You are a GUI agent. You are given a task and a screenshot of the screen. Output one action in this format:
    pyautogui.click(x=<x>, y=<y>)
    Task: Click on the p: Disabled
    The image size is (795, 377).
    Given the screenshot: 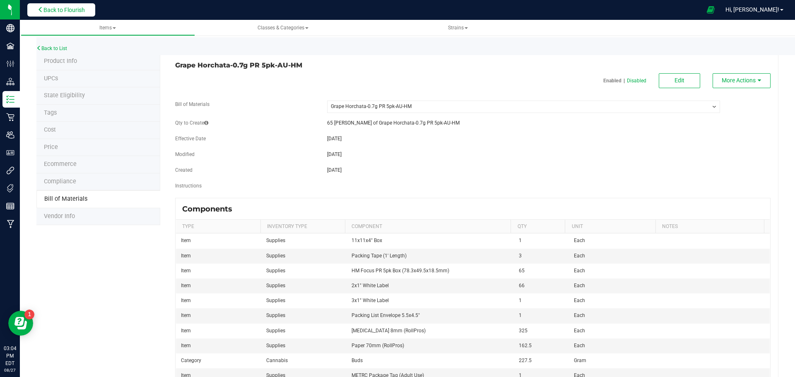 What is the action you would take?
    pyautogui.click(x=637, y=81)
    